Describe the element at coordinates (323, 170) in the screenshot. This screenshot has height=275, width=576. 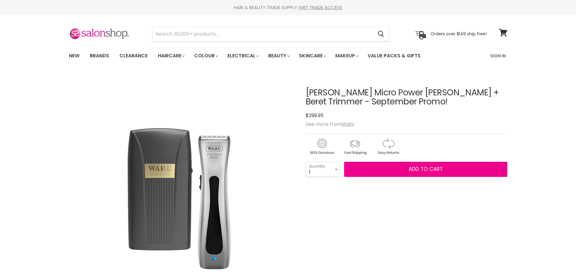
I see `select: Quantity` at that location.